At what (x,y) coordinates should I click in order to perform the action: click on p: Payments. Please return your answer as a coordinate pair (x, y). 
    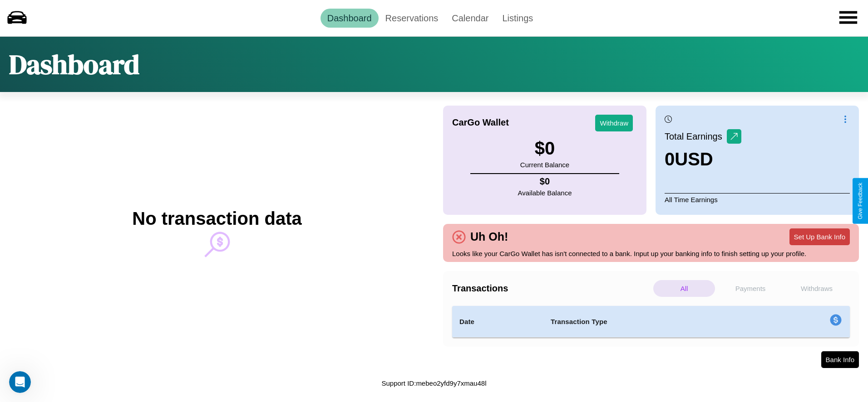
    Looking at the image, I should click on (750, 289).